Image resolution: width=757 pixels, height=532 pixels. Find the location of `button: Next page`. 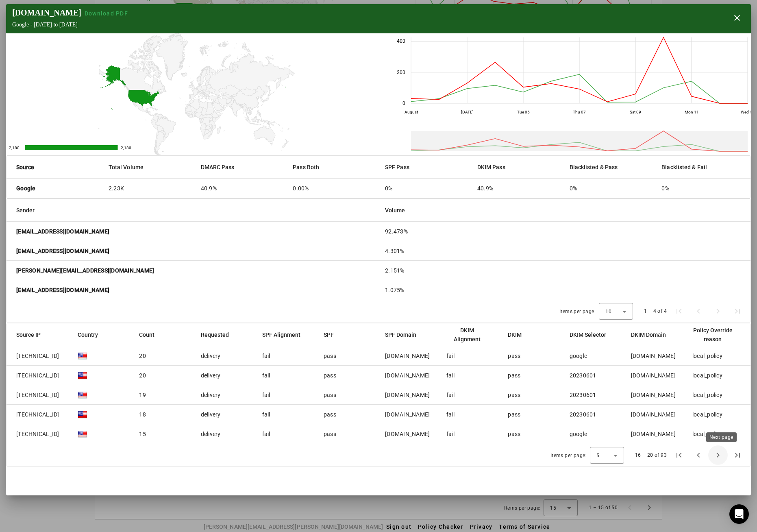

button: Next page is located at coordinates (718, 455).